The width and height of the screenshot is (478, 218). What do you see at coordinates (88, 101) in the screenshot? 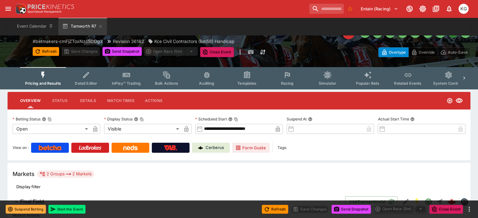
I see `button: Details` at bounding box center [88, 101].